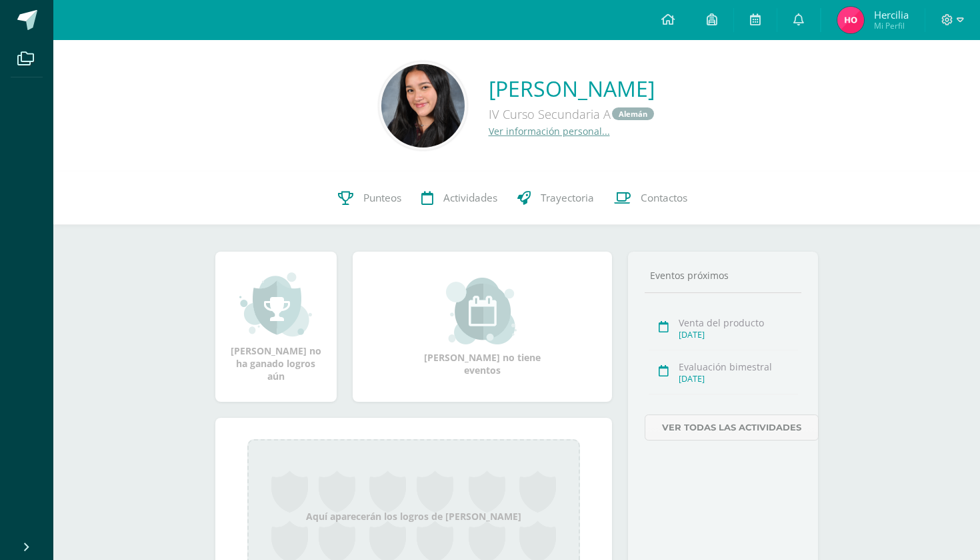  What do you see at coordinates (555, 198) in the screenshot?
I see `a: Trayectoria` at bounding box center [555, 198].